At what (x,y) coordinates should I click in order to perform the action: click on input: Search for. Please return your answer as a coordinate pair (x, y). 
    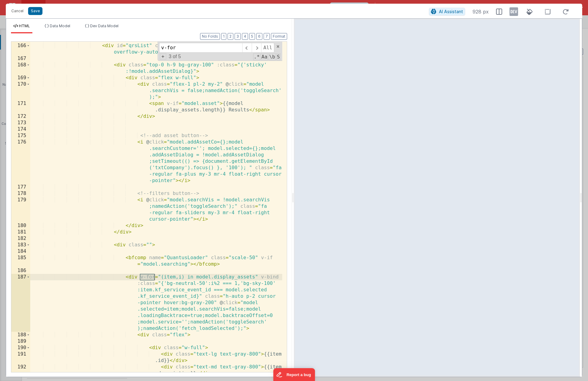
    Looking at the image, I should click on (201, 48).